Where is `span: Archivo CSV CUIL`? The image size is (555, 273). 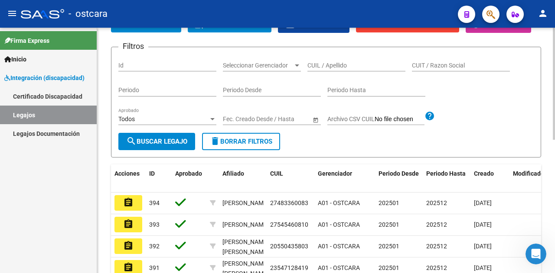
span: Archivo CSV CUIL is located at coordinates (351, 119).